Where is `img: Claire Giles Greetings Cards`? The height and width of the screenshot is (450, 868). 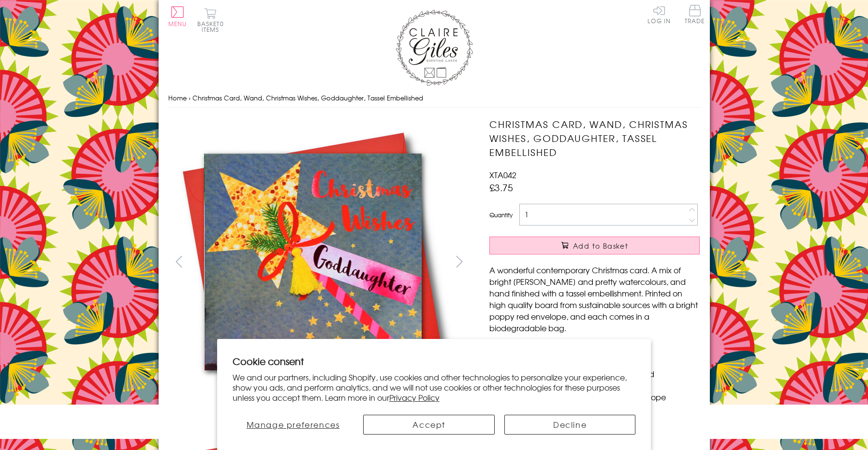 img: Claire Giles Greetings Cards is located at coordinates (434, 48).